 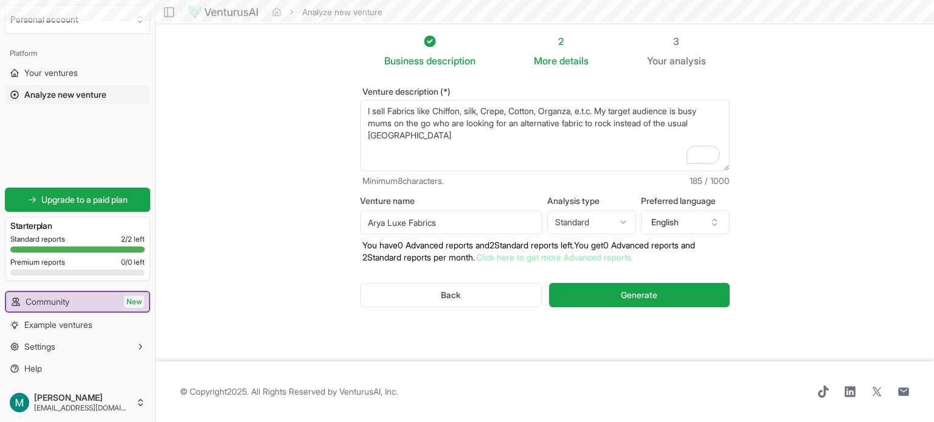 What do you see at coordinates (77, 325) in the screenshot?
I see `a: Example ventures` at bounding box center [77, 325].